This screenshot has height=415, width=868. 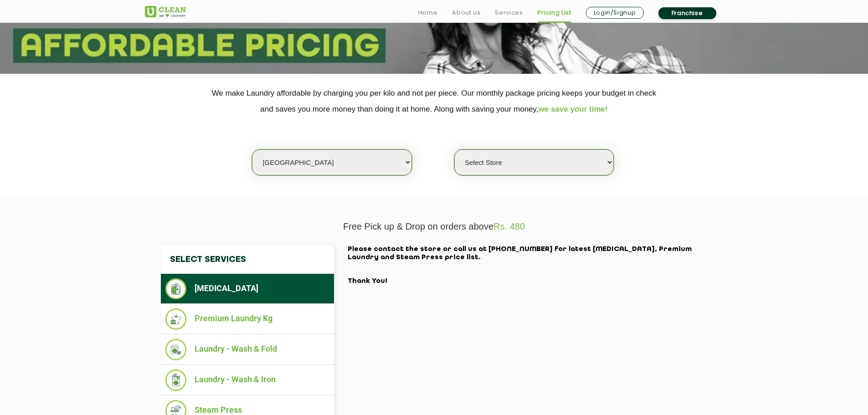 I want to click on h4: Select Services, so click(x=247, y=260).